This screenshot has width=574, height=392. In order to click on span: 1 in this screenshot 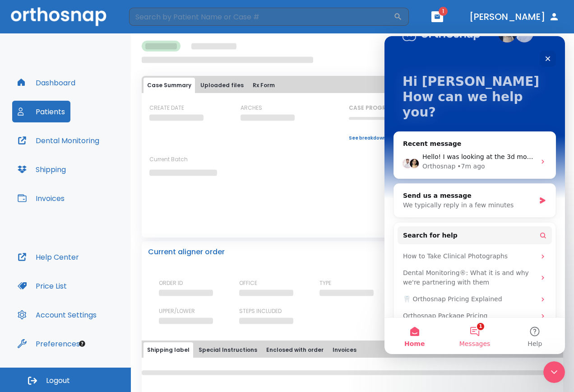, I will do `click(442, 12)`.